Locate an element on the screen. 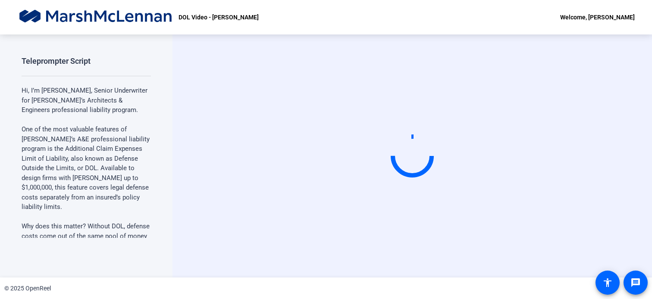 The height and width of the screenshot is (299, 652). img: OpenReel logo is located at coordinates (96, 17).